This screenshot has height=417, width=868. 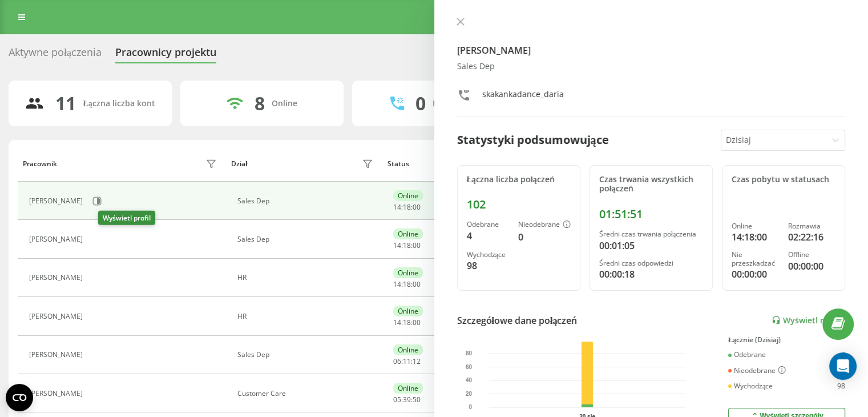 I want to click on a: Wyświetl raport, so click(x=809, y=320).